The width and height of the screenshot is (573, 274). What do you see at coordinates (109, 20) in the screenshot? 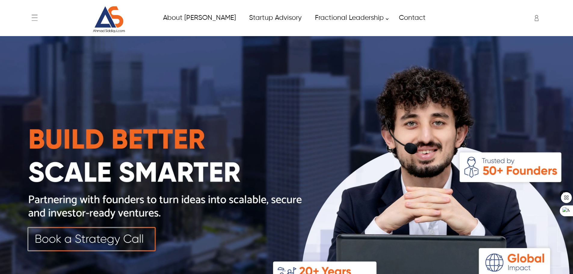
I see `img: Website Logo for Ahmad Siddiqui` at bounding box center [109, 20].